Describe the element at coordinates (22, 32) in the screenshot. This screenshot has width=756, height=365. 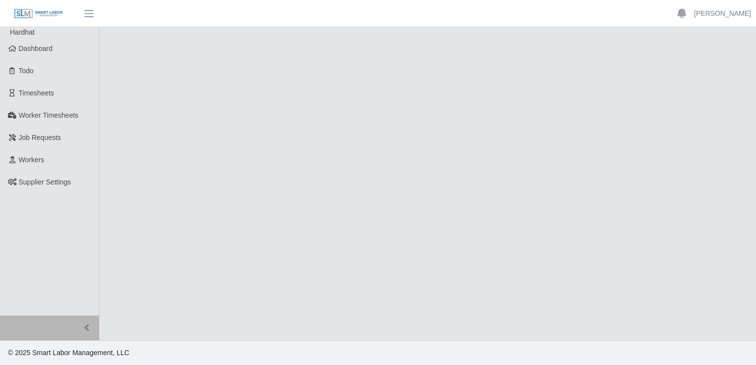
I see `span: Hardhat` at that location.